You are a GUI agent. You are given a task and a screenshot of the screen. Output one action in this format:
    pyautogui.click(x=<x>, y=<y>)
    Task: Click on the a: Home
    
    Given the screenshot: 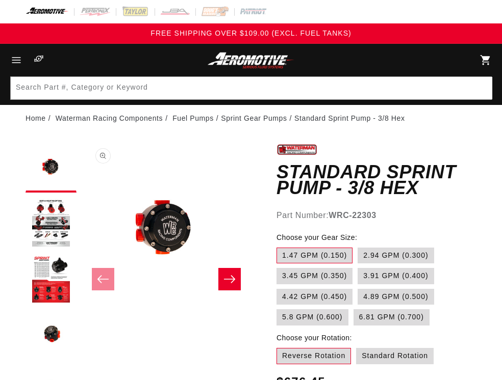 What is the action you would take?
    pyautogui.click(x=36, y=118)
    